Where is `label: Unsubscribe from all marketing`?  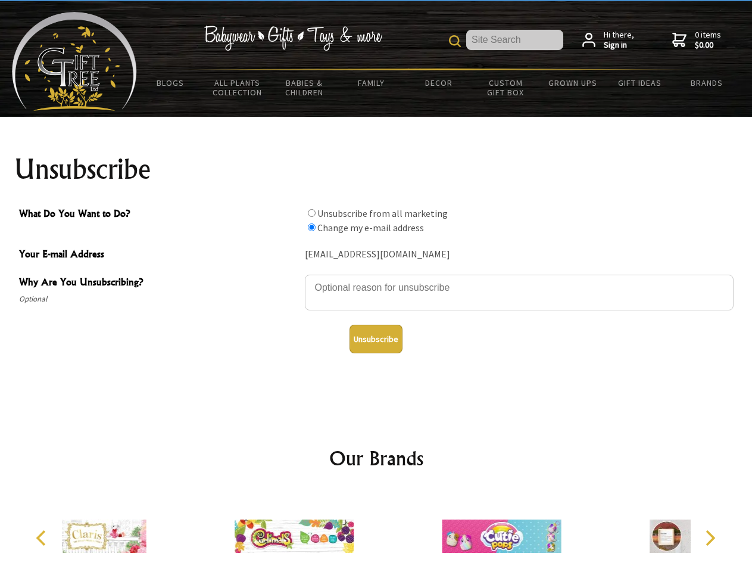
label: Unsubscribe from all marketing is located at coordinates (382, 213).